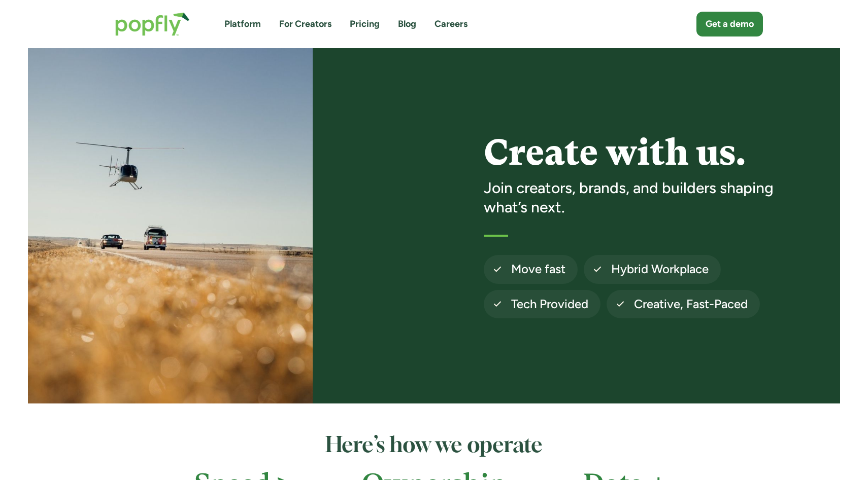 The image size is (868, 480). I want to click on a: Pricing, so click(364, 24).